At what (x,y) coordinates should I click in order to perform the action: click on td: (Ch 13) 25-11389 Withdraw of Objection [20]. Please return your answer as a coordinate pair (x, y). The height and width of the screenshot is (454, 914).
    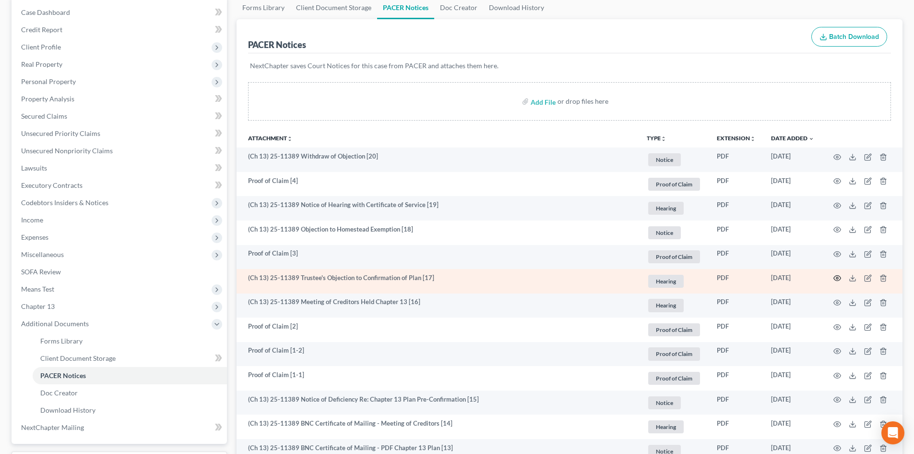
    Looking at the image, I should click on (438, 159).